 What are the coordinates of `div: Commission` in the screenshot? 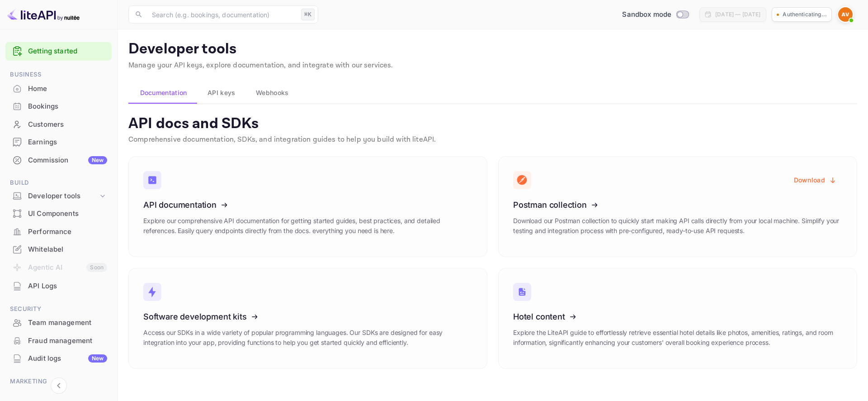 It's located at (67, 160).